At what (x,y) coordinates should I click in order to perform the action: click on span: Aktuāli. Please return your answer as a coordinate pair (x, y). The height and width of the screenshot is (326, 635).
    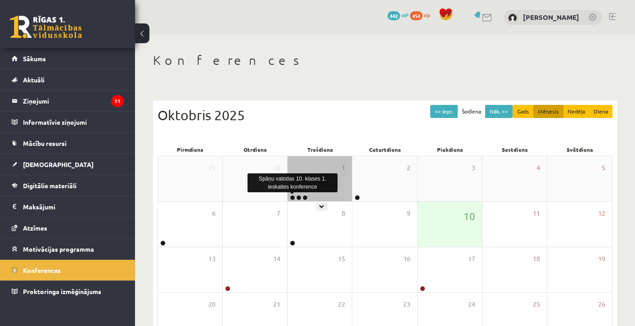
    Looking at the image, I should click on (34, 80).